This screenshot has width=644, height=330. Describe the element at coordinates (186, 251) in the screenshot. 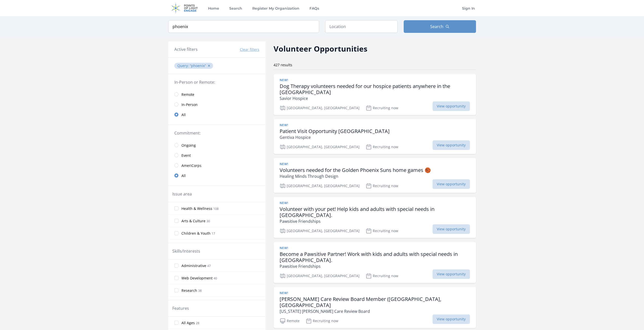

I see `legend: Skills/Interests` at that location.